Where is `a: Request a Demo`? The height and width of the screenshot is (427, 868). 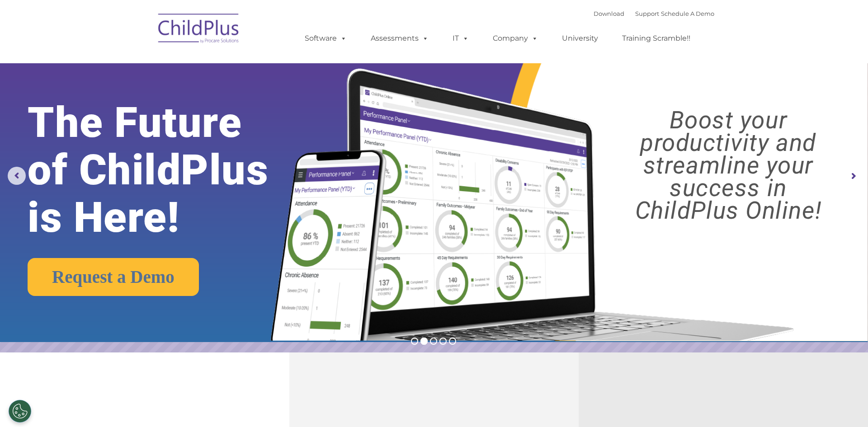
a: Request a Demo is located at coordinates (113, 277).